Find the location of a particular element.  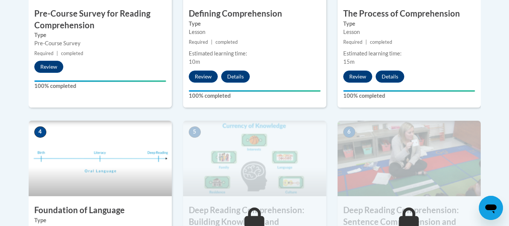

h3: The Process of Comprehension is located at coordinates (409, 14).